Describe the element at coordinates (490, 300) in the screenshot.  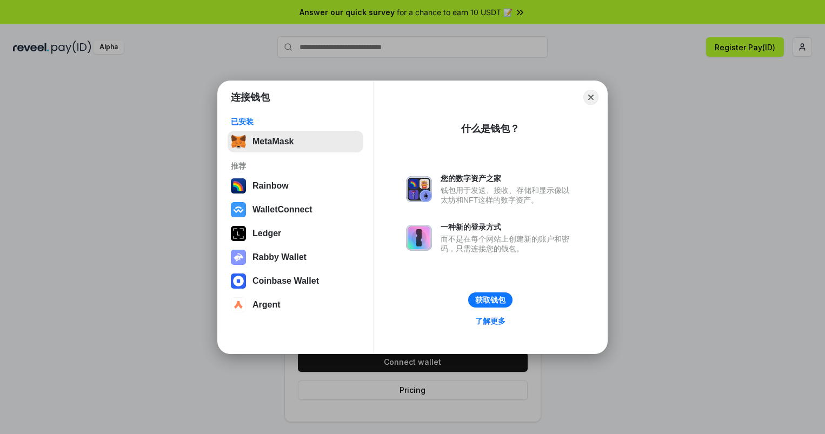
I see `div: 获取钱包` at that location.